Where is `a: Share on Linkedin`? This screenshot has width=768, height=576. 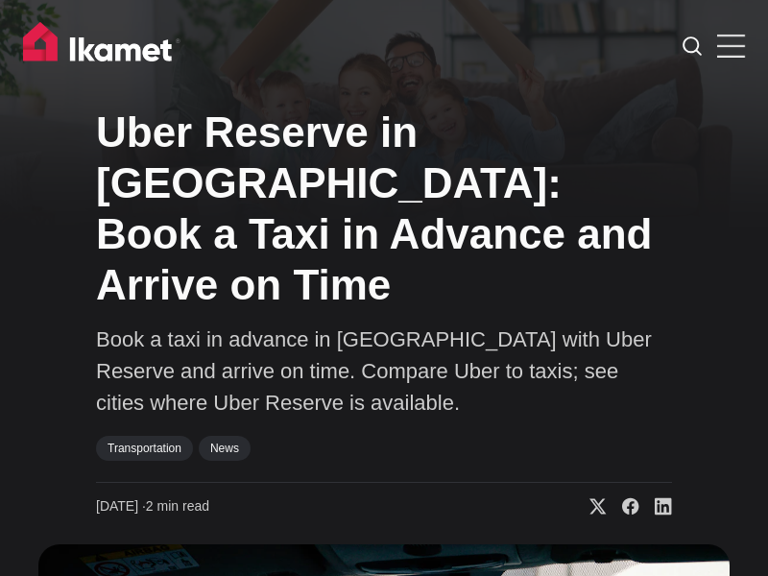
a: Share on Linkedin is located at coordinates (656, 507).